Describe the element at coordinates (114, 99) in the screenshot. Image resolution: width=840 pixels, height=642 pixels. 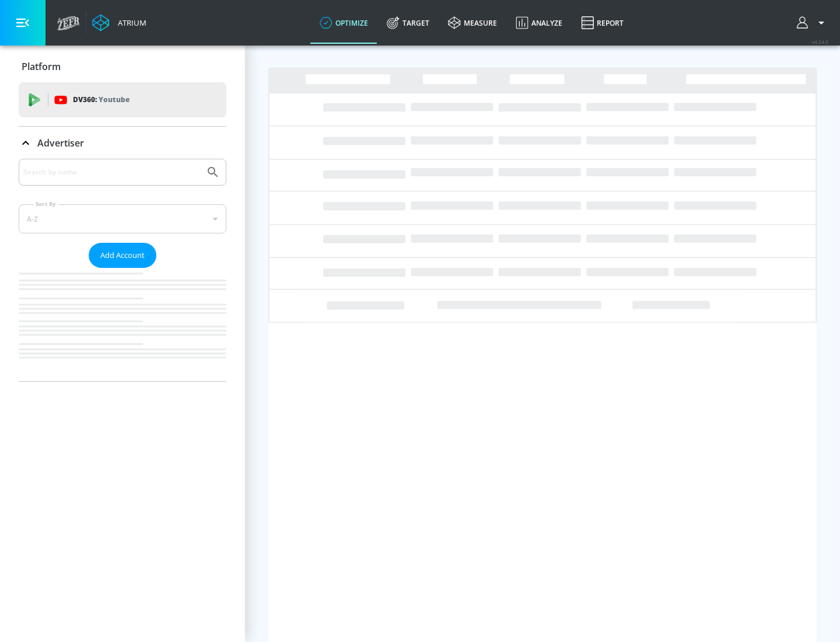
I see `p: Youtube` at that location.